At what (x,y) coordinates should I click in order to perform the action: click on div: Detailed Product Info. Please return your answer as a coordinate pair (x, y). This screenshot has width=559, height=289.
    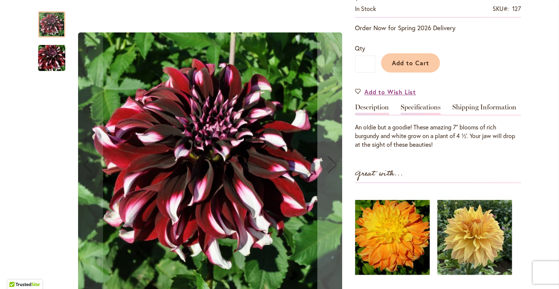
    Looking at the image, I should click on (438, 126).